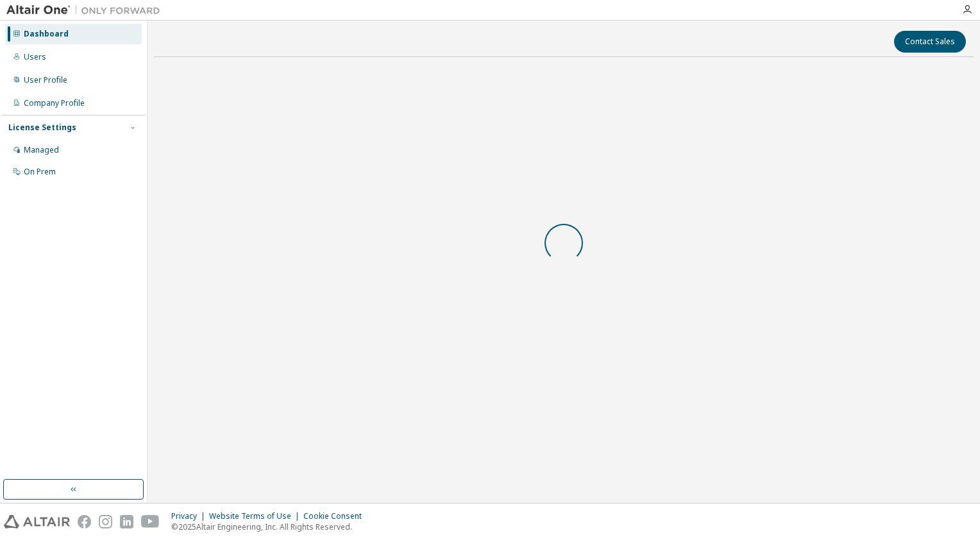 This screenshot has height=540, width=980. What do you see at coordinates (41, 150) in the screenshot?
I see `div: Managed` at bounding box center [41, 150].